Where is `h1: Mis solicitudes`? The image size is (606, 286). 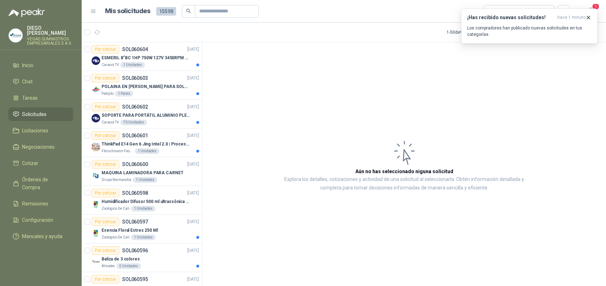 h1: Mis solicitudes is located at coordinates (128, 11).